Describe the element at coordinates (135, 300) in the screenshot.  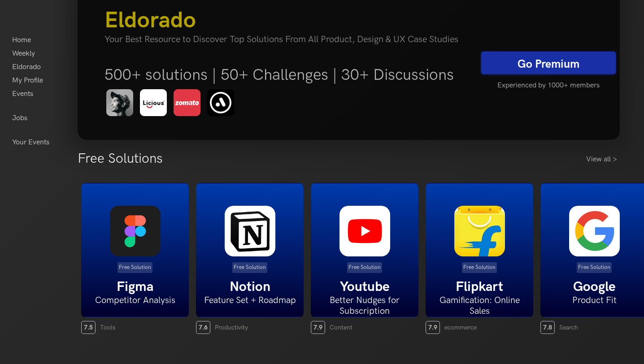
I see `h6: Competitor Analysis` at that location.